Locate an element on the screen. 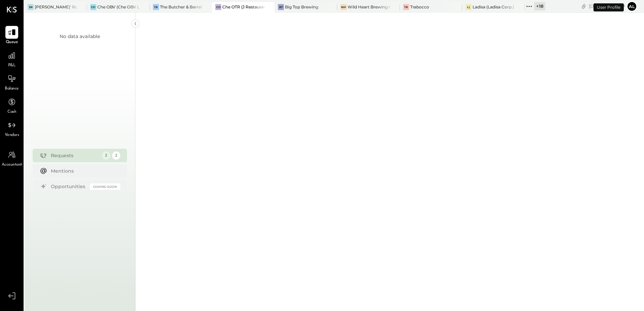 The image size is (644, 311). div: copy link is located at coordinates (584, 6).